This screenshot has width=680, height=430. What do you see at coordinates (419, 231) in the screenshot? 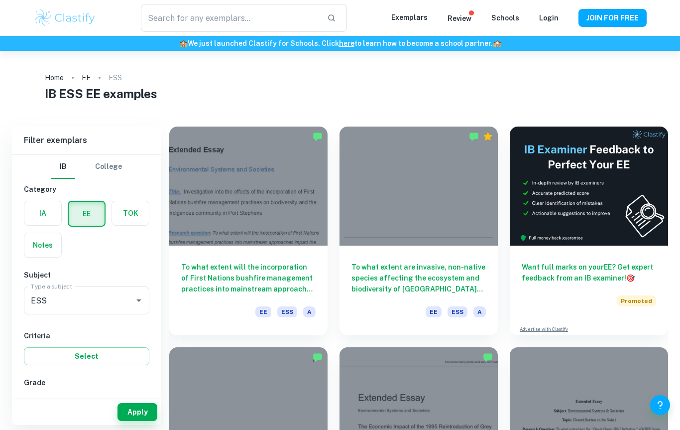
I see `a: To what extent are invasive, non-native species affecting the ecosystem and biodiversity of [GEOG...` at bounding box center [419, 231].